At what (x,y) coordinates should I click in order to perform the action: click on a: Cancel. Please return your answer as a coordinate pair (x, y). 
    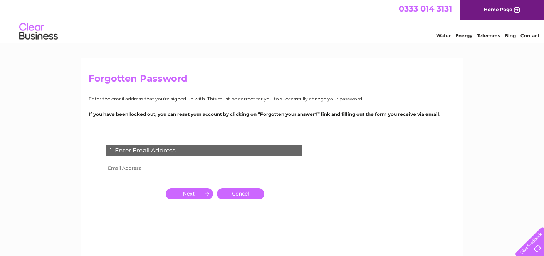
    Looking at the image, I should click on (241, 194).